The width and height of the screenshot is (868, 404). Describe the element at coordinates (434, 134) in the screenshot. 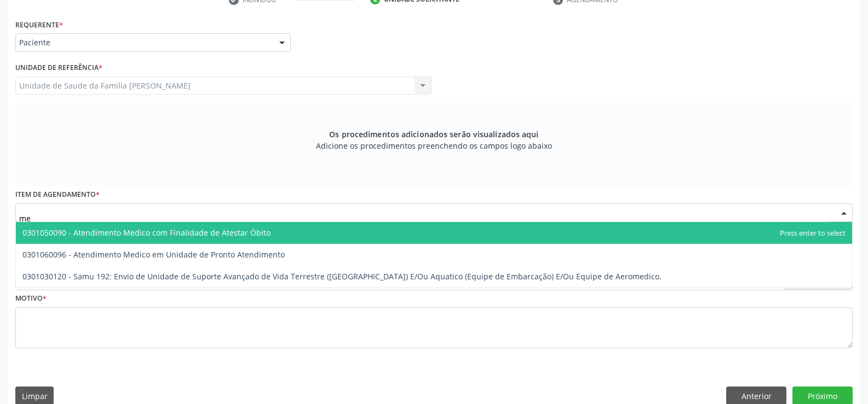

I see `span: Os procedimentos adicionados serão visualizados aqui` at that location.